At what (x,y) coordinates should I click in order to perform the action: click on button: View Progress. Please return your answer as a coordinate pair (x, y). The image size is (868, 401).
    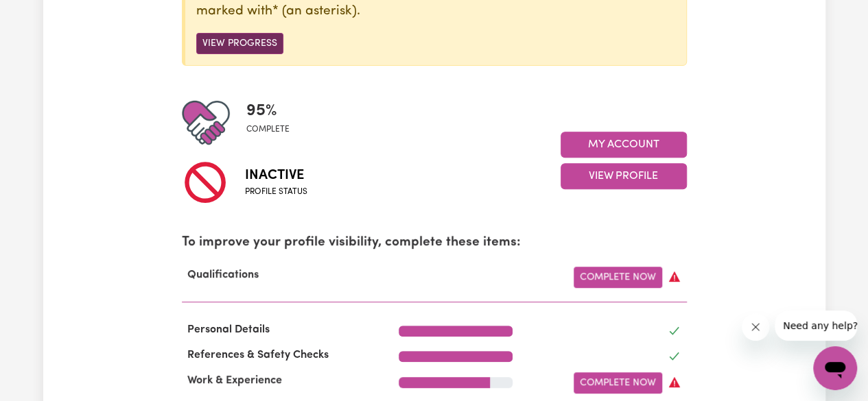
    Looking at the image, I should click on (240, 43).